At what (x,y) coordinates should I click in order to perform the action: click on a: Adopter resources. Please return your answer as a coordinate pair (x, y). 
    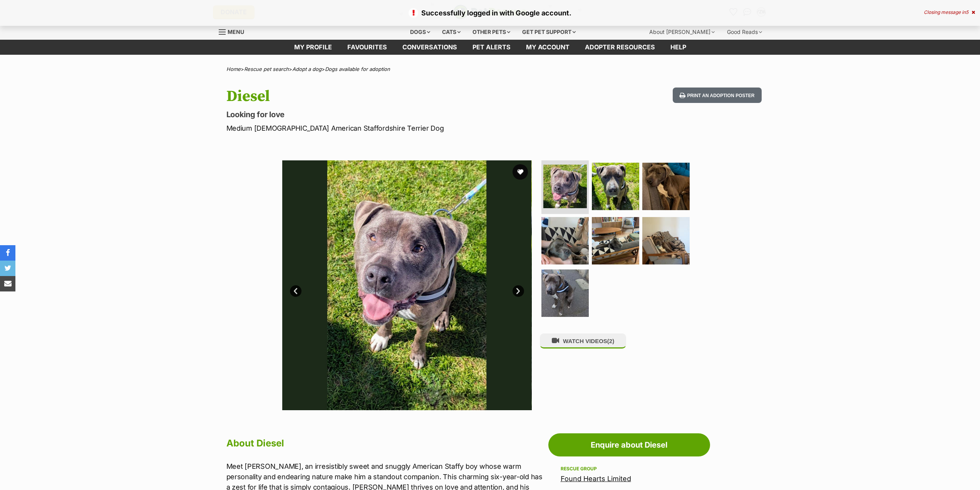
    Looking at the image, I should click on (620, 47).